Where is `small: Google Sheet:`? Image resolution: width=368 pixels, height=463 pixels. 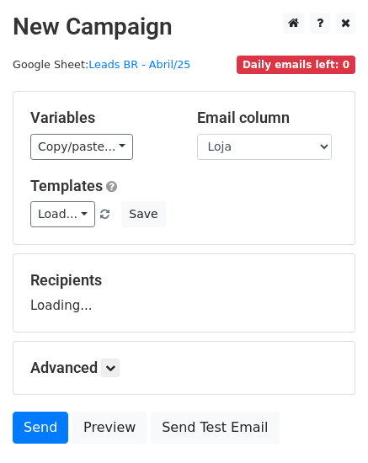 small: Google Sheet: is located at coordinates (101, 64).